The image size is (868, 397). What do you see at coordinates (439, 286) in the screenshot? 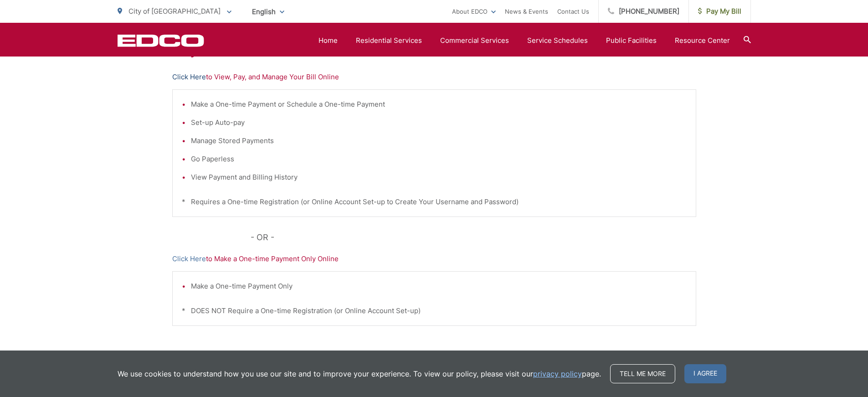
I see `li: Make a One-time Payment Only` at bounding box center [439, 286].